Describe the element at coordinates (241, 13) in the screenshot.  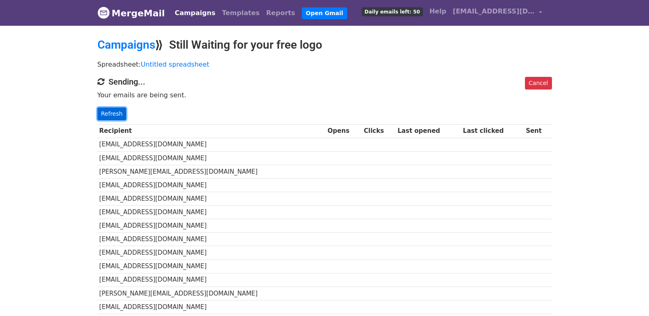
I see `a: Templates` at that location.